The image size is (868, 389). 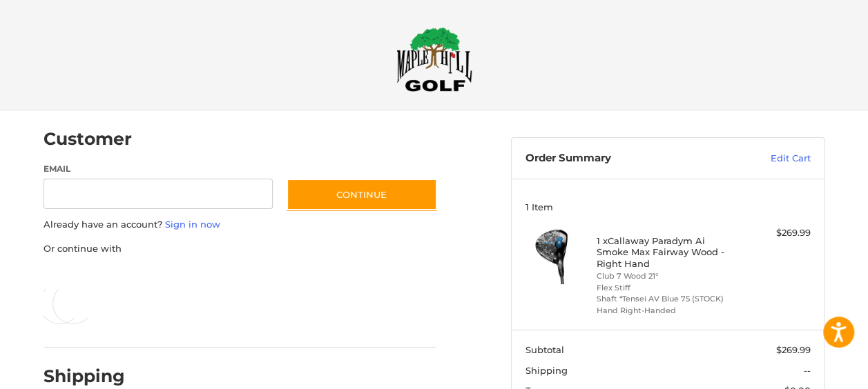 What do you see at coordinates (622, 159) in the screenshot?
I see `h3: Order Summary` at bounding box center [622, 159].